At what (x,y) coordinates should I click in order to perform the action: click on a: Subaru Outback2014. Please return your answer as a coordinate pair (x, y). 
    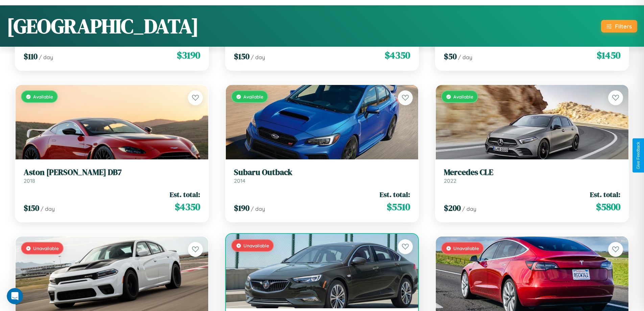
    Looking at the image, I should click on (322, 176).